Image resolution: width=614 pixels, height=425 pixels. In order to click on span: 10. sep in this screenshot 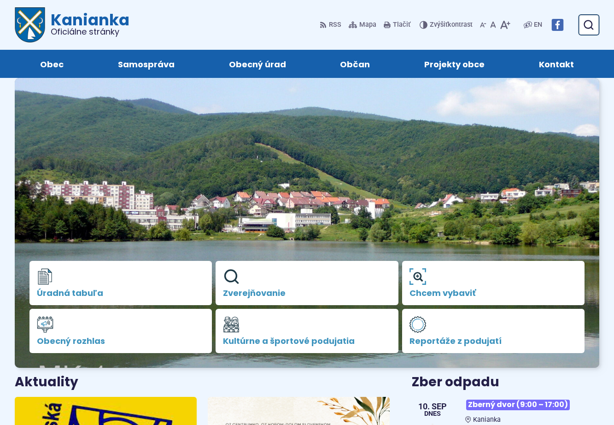, I will do `click(433, 406)`.